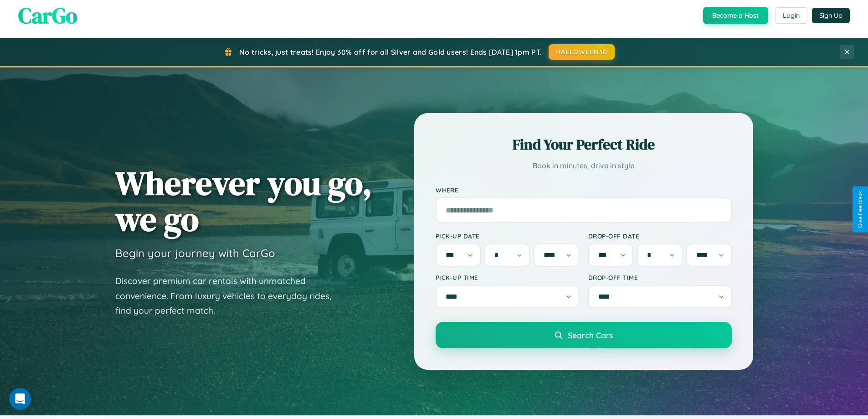 This screenshot has height=419, width=868. What do you see at coordinates (860, 210) in the screenshot?
I see `div: Give Feedback` at bounding box center [860, 210].